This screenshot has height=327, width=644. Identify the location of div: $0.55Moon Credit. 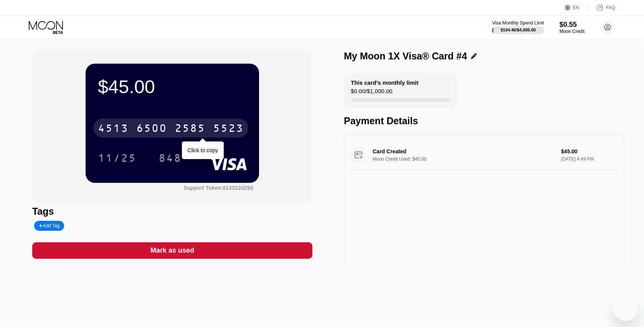
(572, 28).